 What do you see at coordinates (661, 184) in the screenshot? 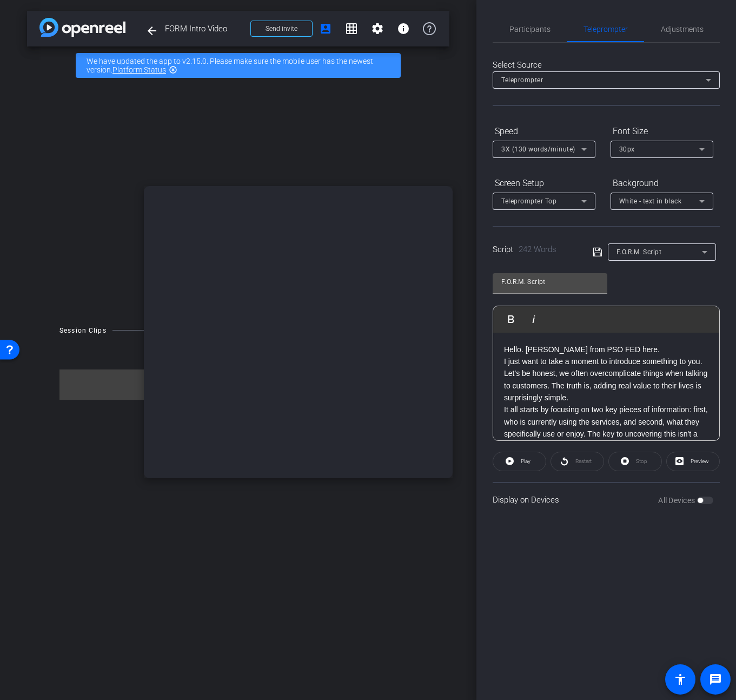
I see `div: Background` at bounding box center [661, 184].